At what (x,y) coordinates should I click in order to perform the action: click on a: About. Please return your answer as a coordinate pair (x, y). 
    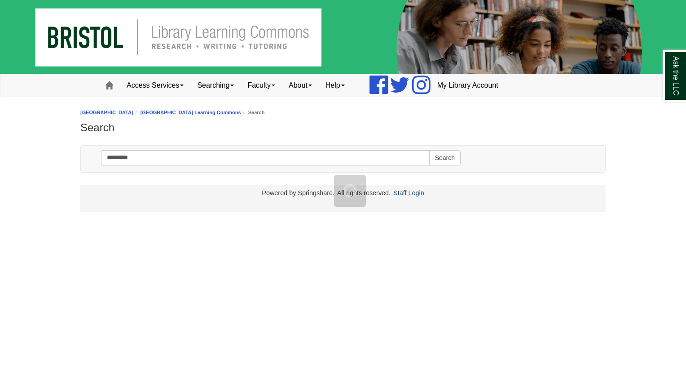
    Looking at the image, I should click on (300, 85).